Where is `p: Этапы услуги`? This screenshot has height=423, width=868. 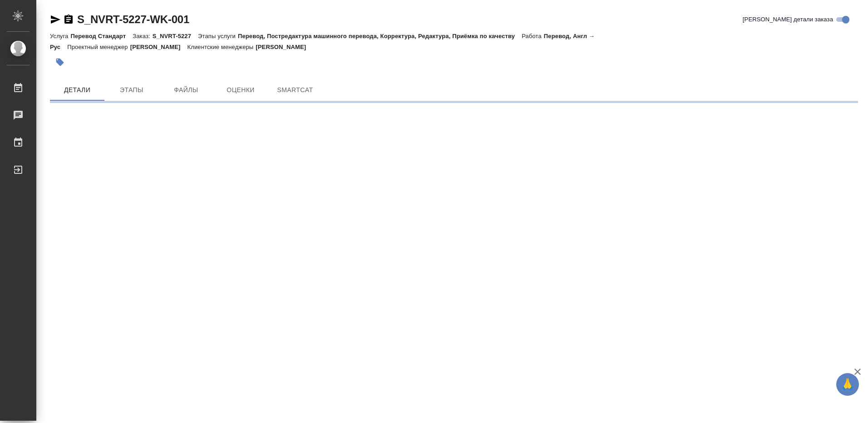
p: Этапы услуги is located at coordinates (218, 36).